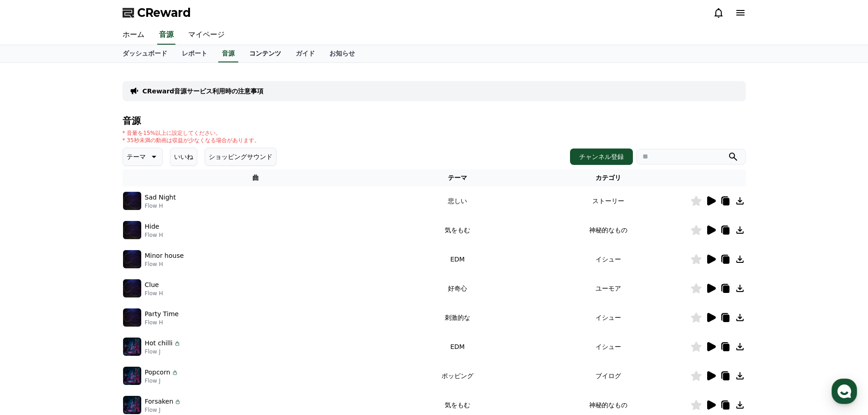 This screenshot has height=415, width=868. Describe the element at coordinates (146, 300) in the screenshot. I see `a: 設定` at that location.